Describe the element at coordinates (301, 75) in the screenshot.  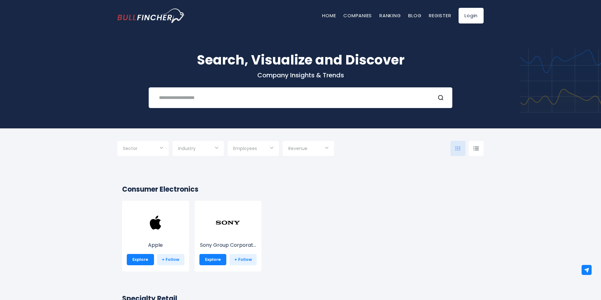
I see `p: Company Insights & Trends` at that location.